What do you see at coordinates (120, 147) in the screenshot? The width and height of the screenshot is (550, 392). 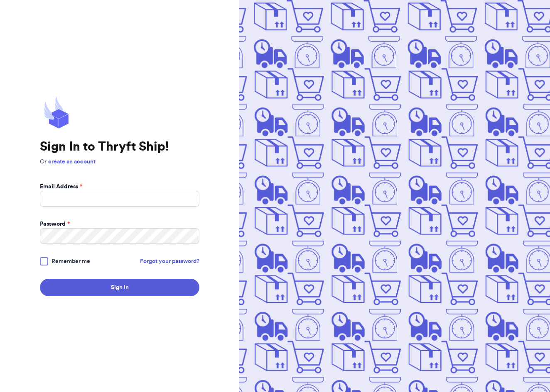 I see `h1: Sign In to Thryft Ship!` at bounding box center [120, 147].